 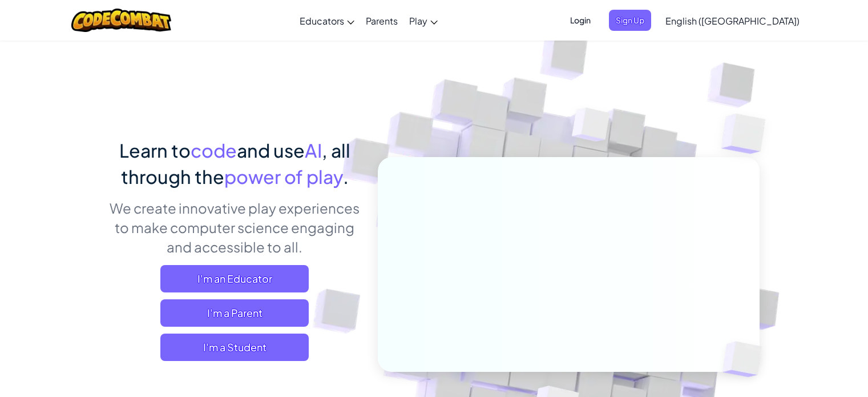 What do you see at coordinates (155, 150) in the screenshot?
I see `span: Learn to` at bounding box center [155, 150].